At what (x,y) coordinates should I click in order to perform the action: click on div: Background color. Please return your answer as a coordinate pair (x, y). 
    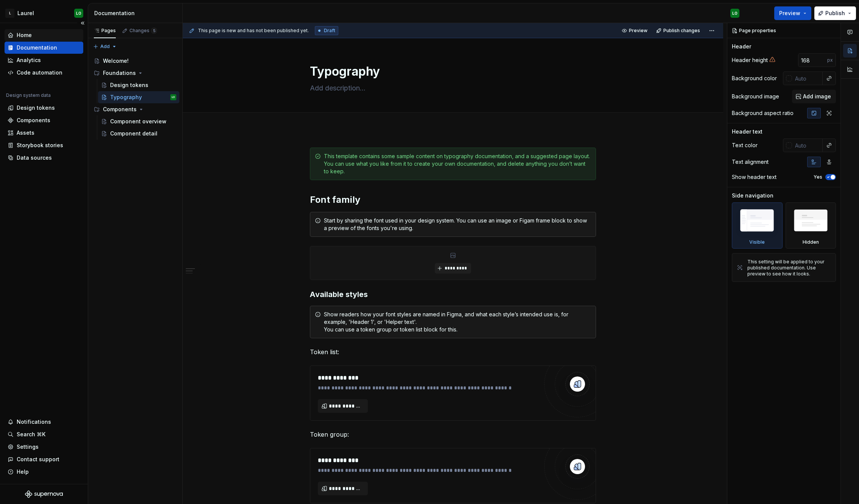
    Looking at the image, I should click on (754, 78).